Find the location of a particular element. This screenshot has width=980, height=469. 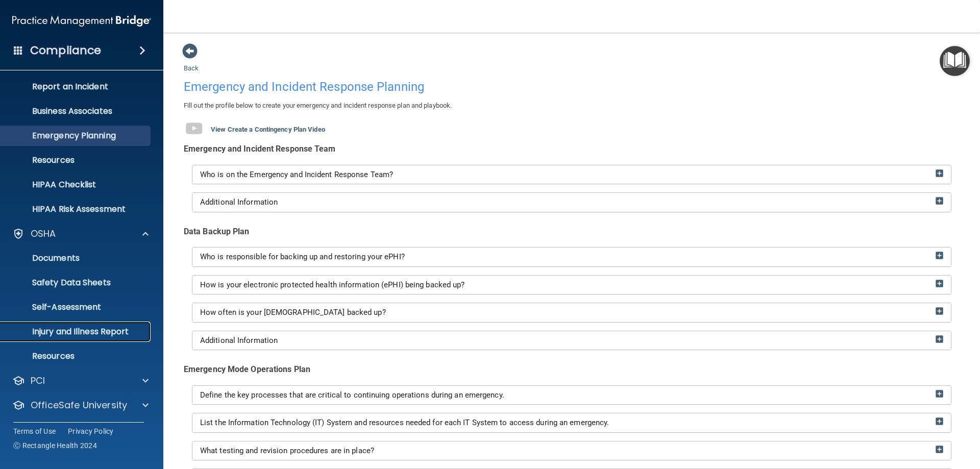

p: HIPAA Risk Assessment is located at coordinates (76, 210).